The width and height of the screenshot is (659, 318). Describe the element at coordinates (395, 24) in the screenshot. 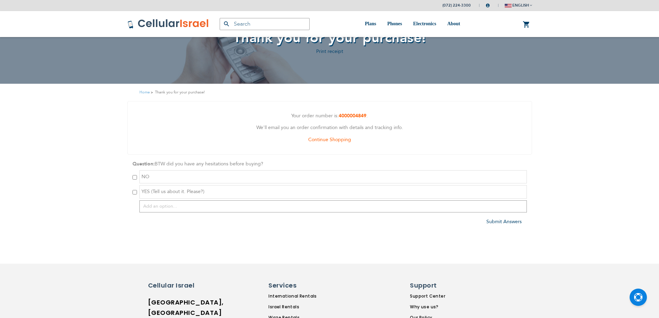

I see `span: Phones` at that location.